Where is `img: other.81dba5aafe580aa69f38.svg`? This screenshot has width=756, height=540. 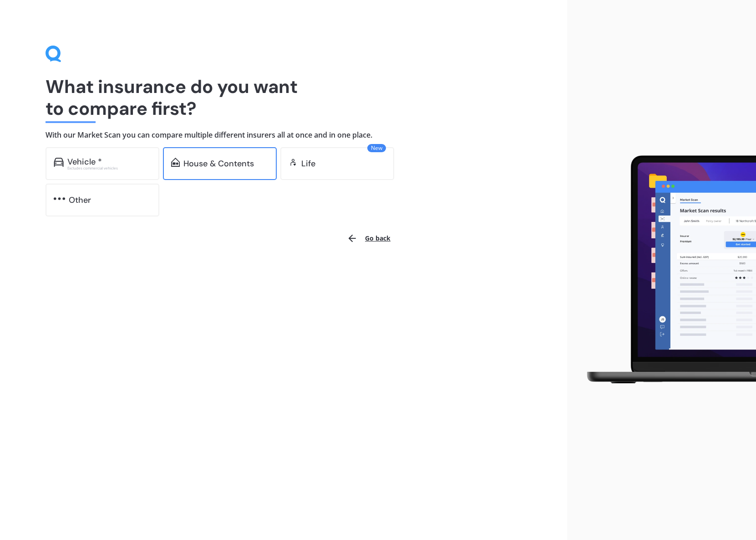 img: other.81dba5aafe580aa69f38.svg is located at coordinates (59, 199).